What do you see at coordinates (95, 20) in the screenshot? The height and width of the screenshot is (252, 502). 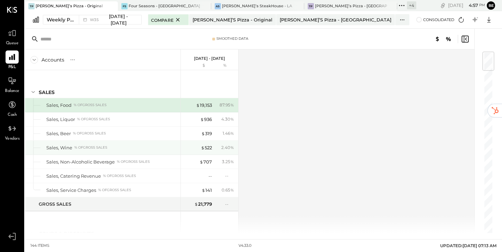 I see `span: W35` at bounding box center [95, 20].